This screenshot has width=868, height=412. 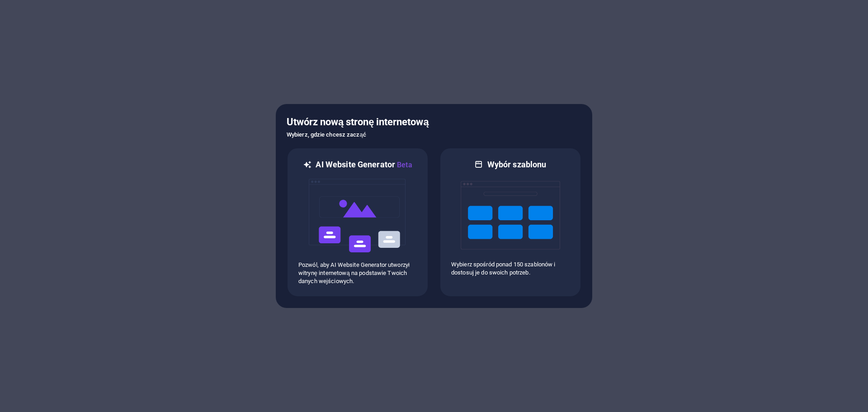 I want to click on h6: AI Website Generator, so click(x=364, y=164).